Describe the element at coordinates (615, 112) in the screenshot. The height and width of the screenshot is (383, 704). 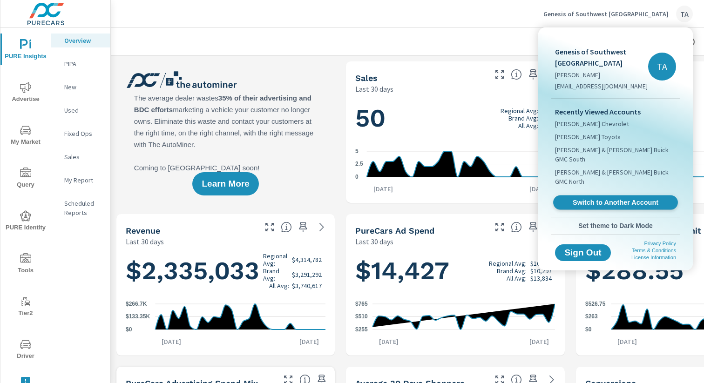
I see `p: Recently Viewed Accounts` at that location.